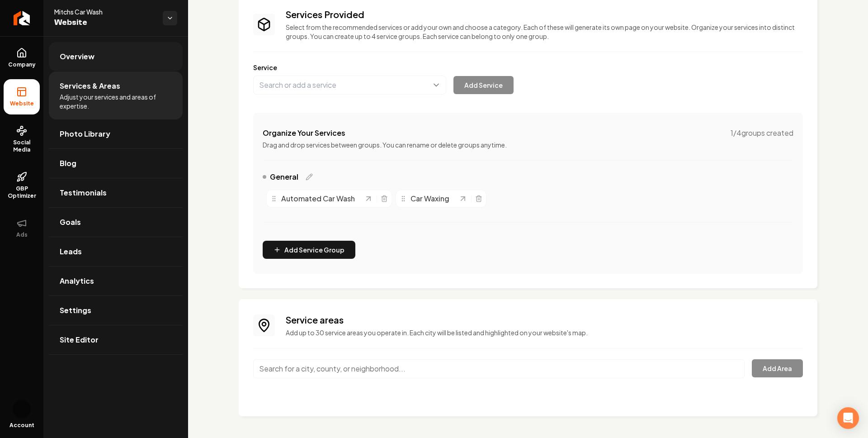 The width and height of the screenshot is (868, 438). I want to click on span: Company, so click(22, 65).